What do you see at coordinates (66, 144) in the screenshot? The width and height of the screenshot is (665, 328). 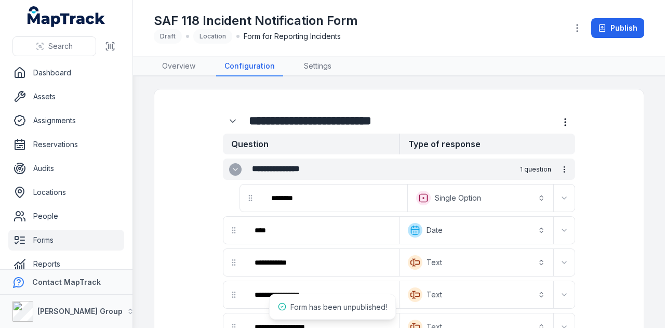 I see `a: Reservations` at bounding box center [66, 144].